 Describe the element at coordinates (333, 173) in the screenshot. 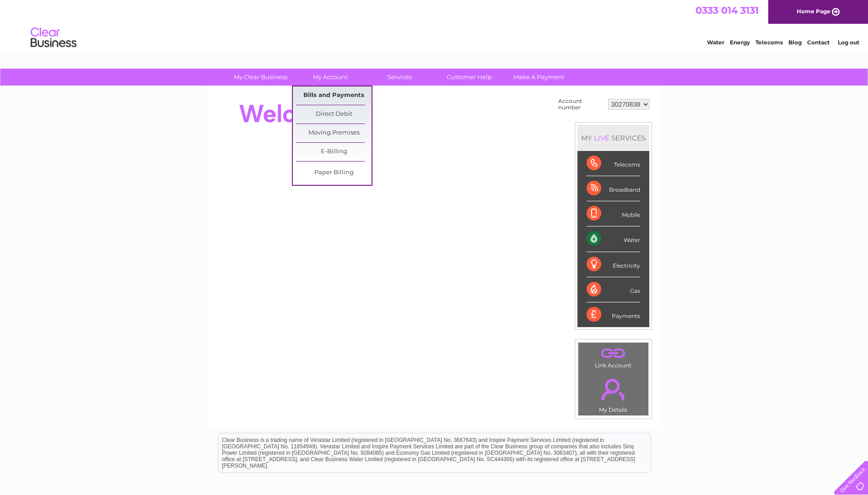

I see `a: Paper Billing` at that location.